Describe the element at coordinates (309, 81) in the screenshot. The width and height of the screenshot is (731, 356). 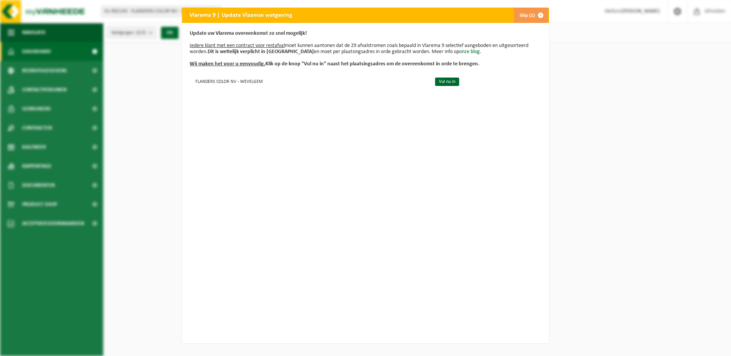
I see `td: FLANDERS COLOR NV - WEVELGEM` at that location.